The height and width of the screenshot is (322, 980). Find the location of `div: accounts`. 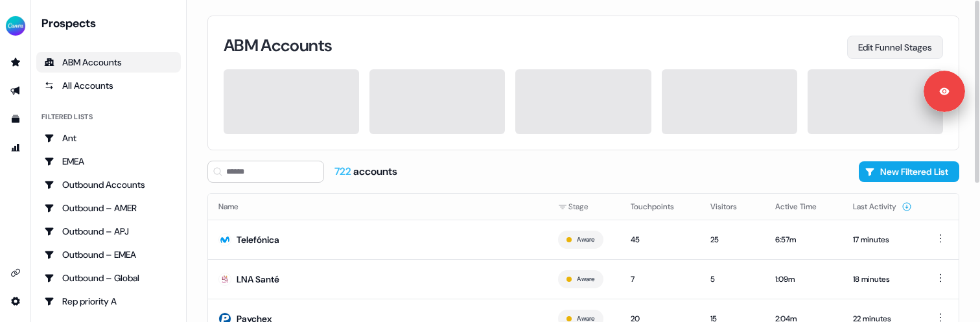

div: accounts is located at coordinates (365, 172).